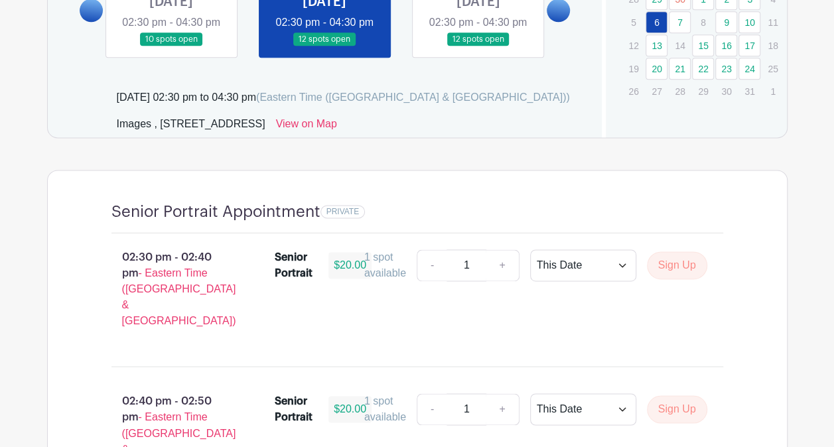  Describe the element at coordinates (772, 91) in the screenshot. I see `p: 1` at that location.